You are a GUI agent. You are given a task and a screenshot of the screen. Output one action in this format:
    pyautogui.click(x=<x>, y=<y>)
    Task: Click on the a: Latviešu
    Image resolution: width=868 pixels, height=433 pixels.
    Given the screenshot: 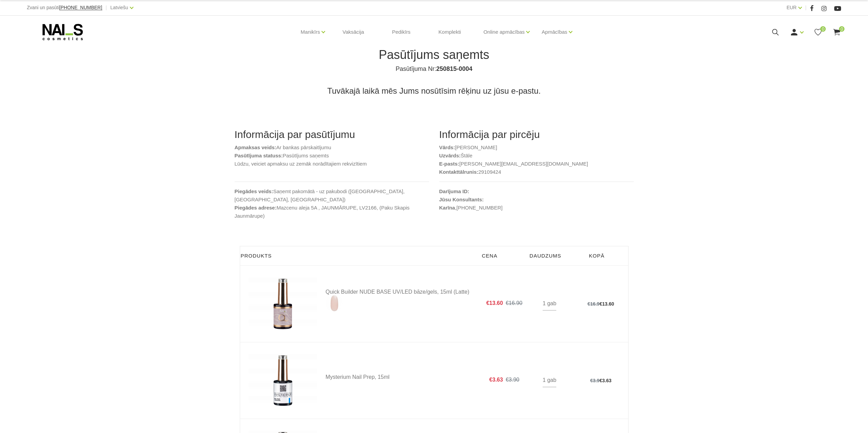 What is the action you would take?
    pyautogui.click(x=120, y=7)
    